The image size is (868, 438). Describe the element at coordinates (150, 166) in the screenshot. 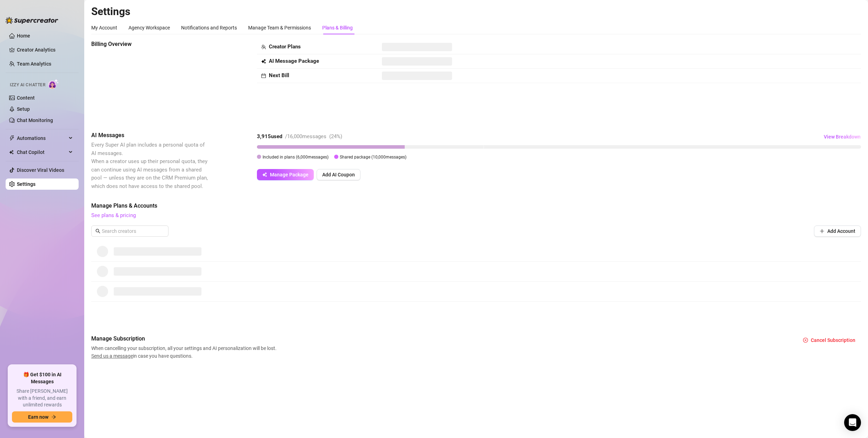

I see `span: Every Super AI plan includes a personal quota of AI messages. When a creator uses up their person...` at that location.